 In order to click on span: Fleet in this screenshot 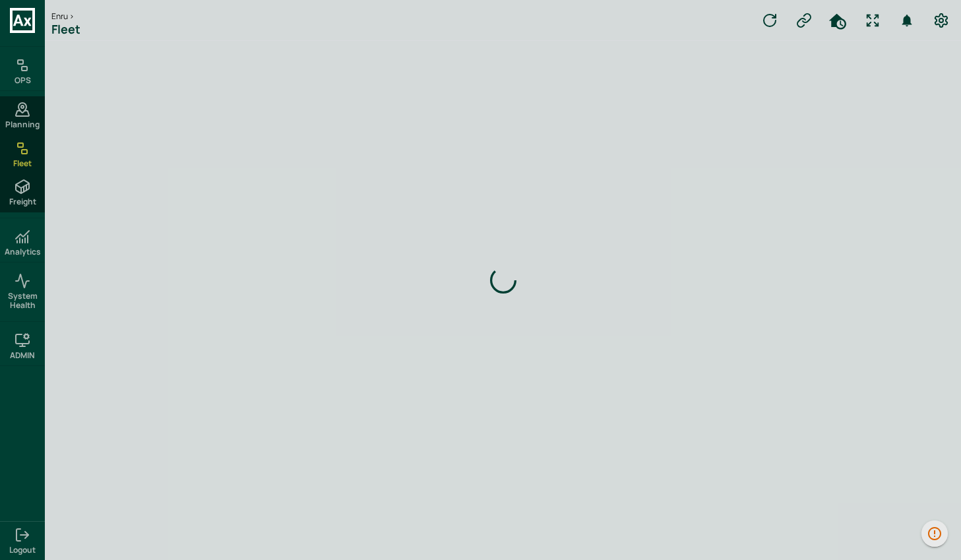, I will do `click(23, 164)`.